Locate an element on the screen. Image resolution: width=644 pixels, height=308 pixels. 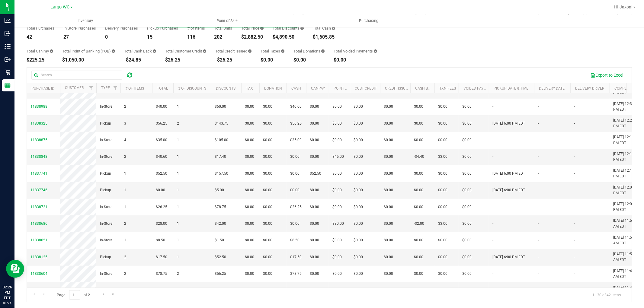
a: Delivery Date is located at coordinates (552, 88).